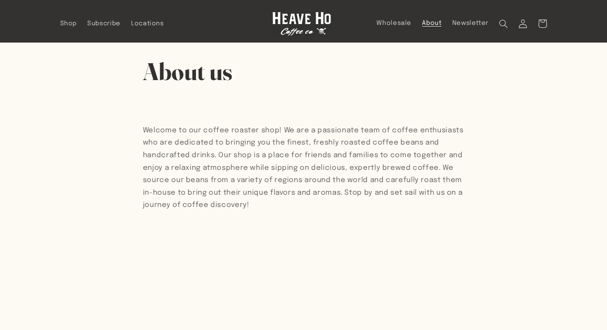  Describe the element at coordinates (148, 24) in the screenshot. I see `span: Locations` at that location.